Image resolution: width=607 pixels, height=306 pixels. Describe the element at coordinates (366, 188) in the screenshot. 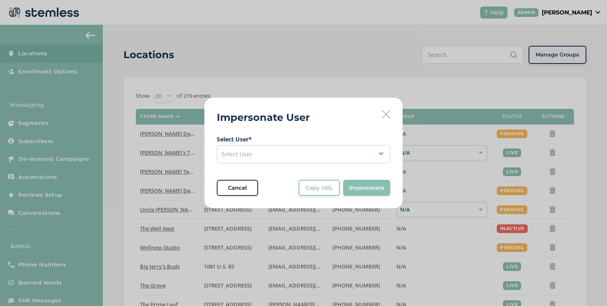

I see `span: Impersonate` at that location.